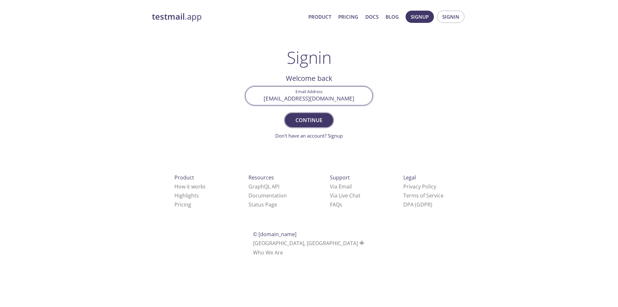 Image resolution: width=618 pixels, height=307 pixels. Describe the element at coordinates (190, 186) in the screenshot. I see `a: How it works` at that location.